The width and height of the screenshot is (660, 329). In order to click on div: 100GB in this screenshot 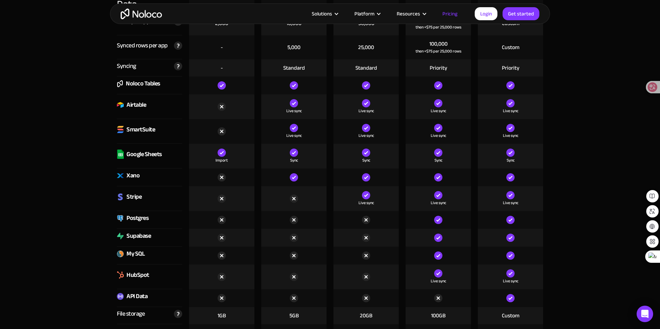, I will do `click(438, 316)`.